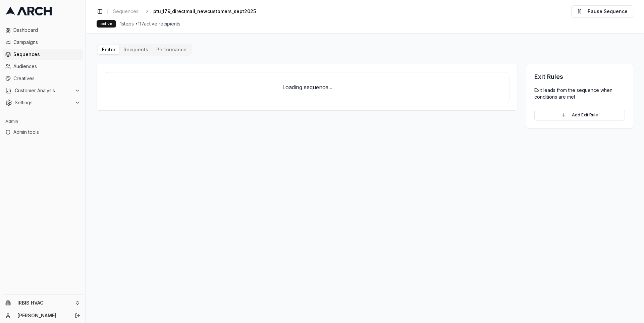  What do you see at coordinates (188, 11) in the screenshot?
I see `nav: breadcrumb` at bounding box center [188, 11].